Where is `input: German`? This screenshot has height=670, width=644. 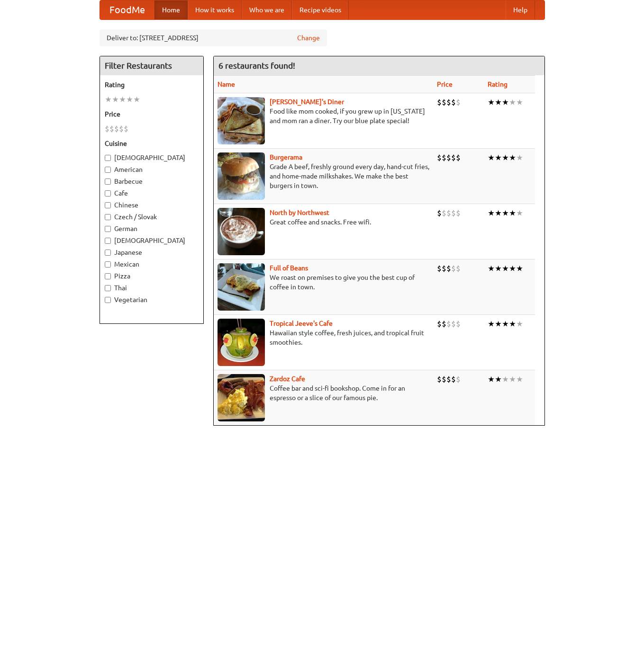 input: German is located at coordinates (107, 229).